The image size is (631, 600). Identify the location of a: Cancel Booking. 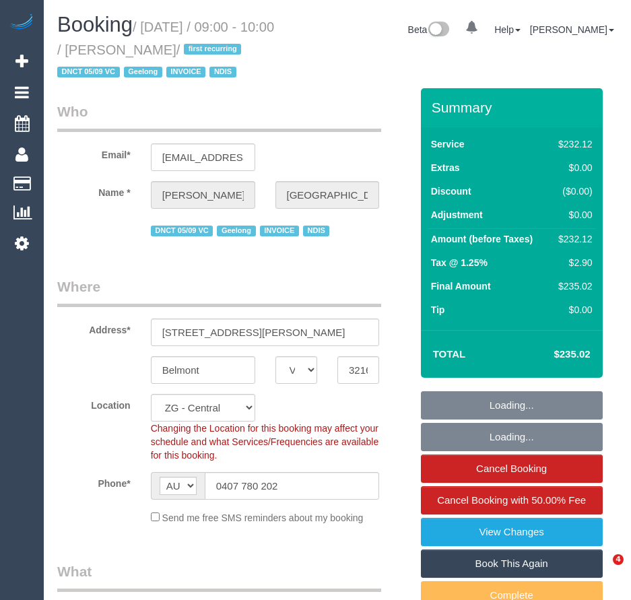
(512, 469).